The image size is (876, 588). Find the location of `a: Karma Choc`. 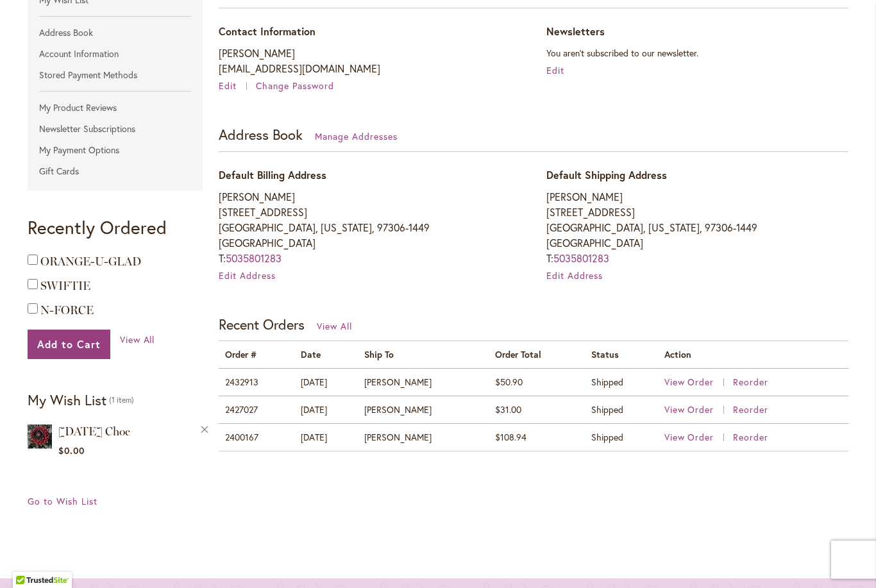

a: Karma Choc is located at coordinates (39, 437).